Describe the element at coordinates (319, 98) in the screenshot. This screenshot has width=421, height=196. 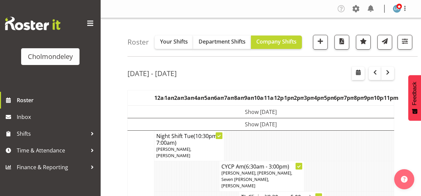
I see `th: 4pm` at that location.